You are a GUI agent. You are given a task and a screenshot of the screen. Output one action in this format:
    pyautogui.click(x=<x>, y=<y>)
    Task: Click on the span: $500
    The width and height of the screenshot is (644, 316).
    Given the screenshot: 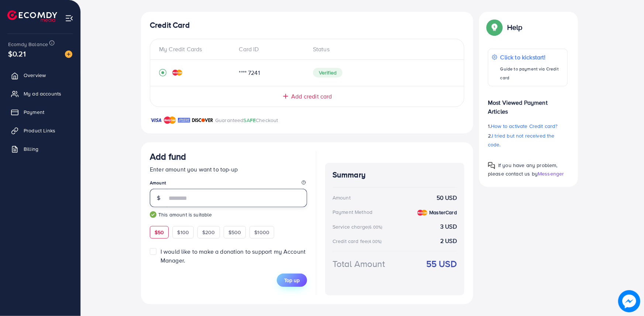 What is the action you would take?
    pyautogui.click(x=234, y=233)
    